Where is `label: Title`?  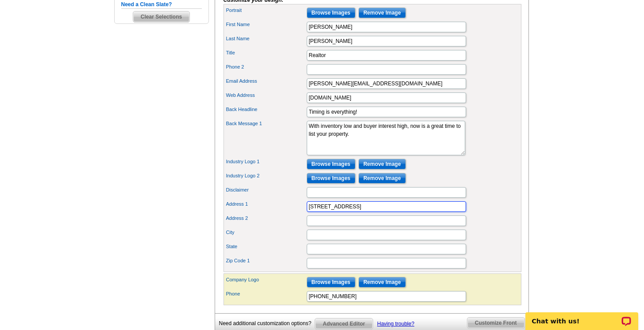
label: Title is located at coordinates (266, 52).